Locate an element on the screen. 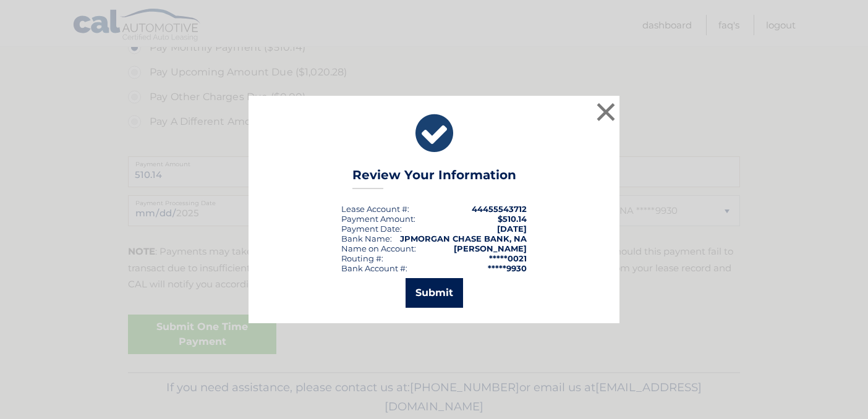 This screenshot has width=868, height=419. span: $510.14 is located at coordinates (512, 219).